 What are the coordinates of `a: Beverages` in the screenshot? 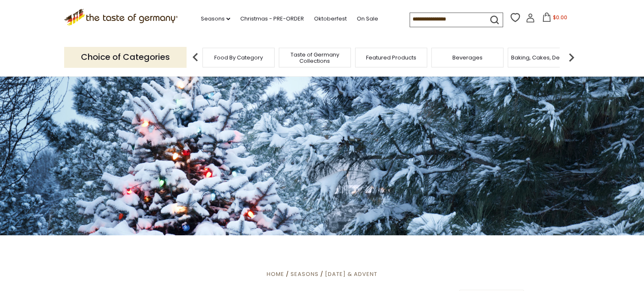 It's located at (468, 57).